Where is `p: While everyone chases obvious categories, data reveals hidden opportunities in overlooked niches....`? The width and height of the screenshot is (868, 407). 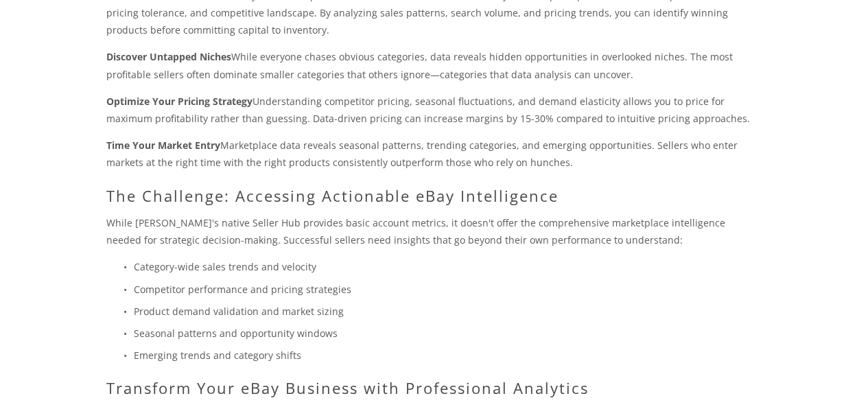
p: While everyone chases obvious categories, data reveals hidden opportunities in overlooked niches.... is located at coordinates (434, 65).